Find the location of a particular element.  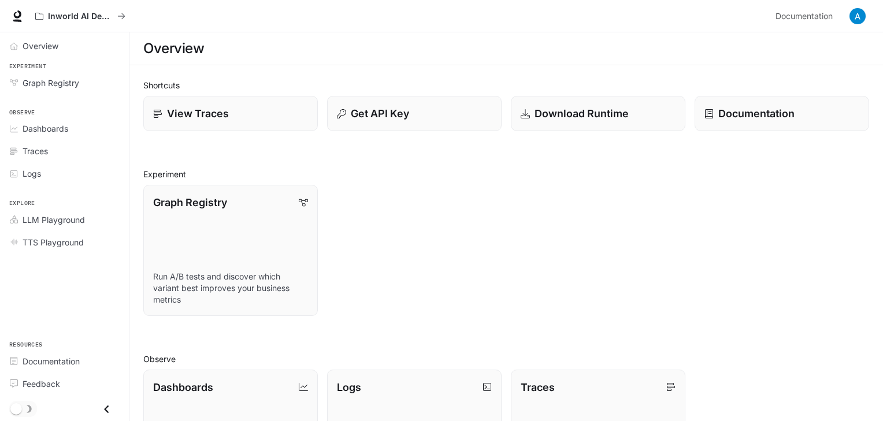

span: Feedback is located at coordinates (41, 384).